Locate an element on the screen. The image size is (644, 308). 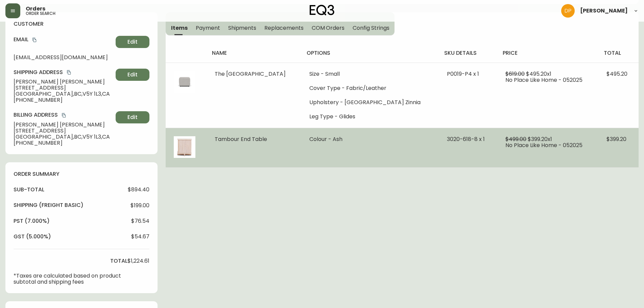
h4: price is located at coordinates (547, 53).